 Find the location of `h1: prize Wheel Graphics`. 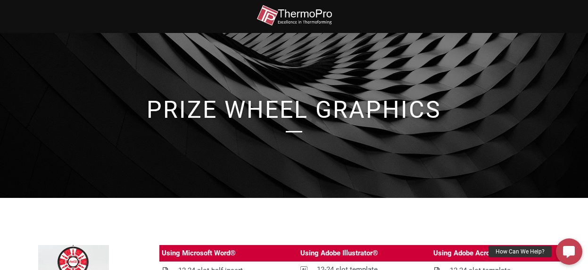

h1: prize Wheel Graphics is located at coordinates (294, 110).